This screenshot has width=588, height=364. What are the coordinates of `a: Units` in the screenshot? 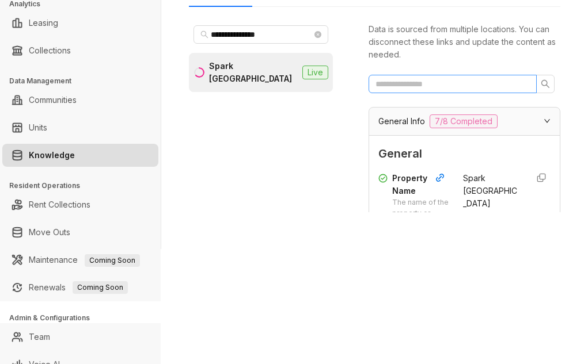 It's located at (38, 128).